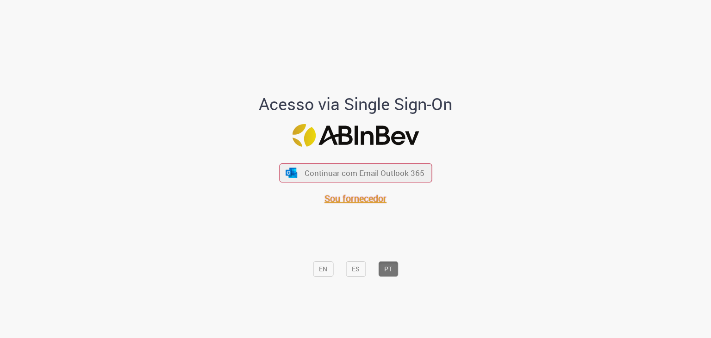 The width and height of the screenshot is (711, 338). Describe the element at coordinates (356, 135) in the screenshot. I see `img: Logo ABInBev` at that location.